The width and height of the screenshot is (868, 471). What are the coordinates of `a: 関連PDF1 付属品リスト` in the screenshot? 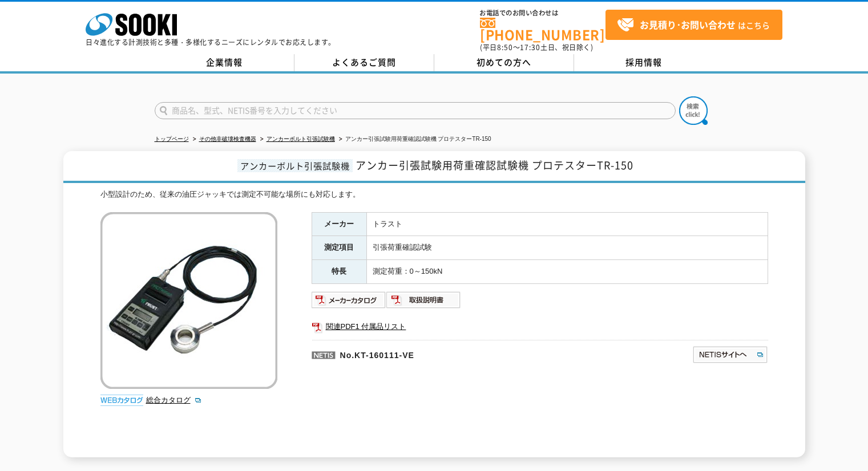 It's located at (540, 327).